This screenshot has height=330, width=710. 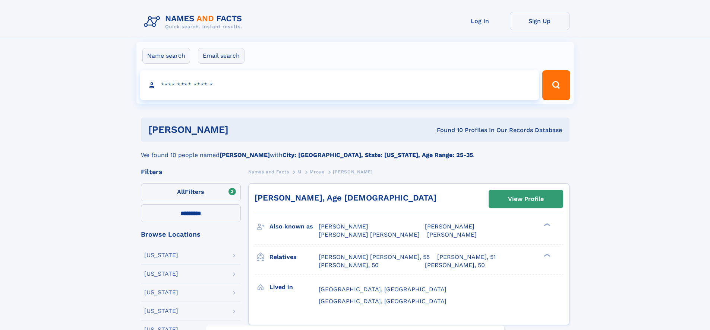 What do you see at coordinates (480, 21) in the screenshot?
I see `a: Log In` at bounding box center [480, 21].